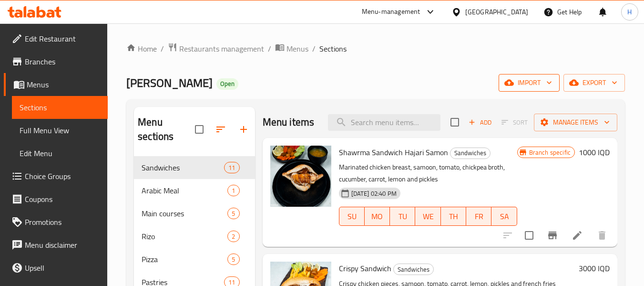 The image size is (644, 286). What do you see at coordinates (184, 213) in the screenshot?
I see `span: Main courses` at bounding box center [184, 213].